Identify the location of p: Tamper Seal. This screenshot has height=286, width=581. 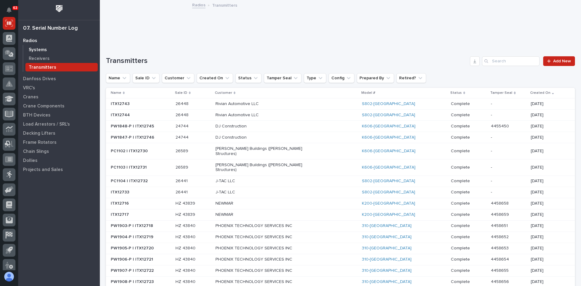
(501, 93).